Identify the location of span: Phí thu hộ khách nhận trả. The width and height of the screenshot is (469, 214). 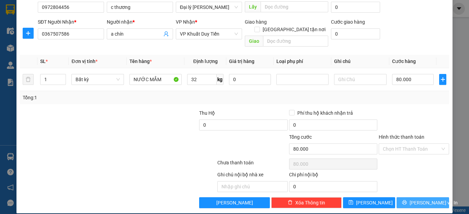
(325, 113).